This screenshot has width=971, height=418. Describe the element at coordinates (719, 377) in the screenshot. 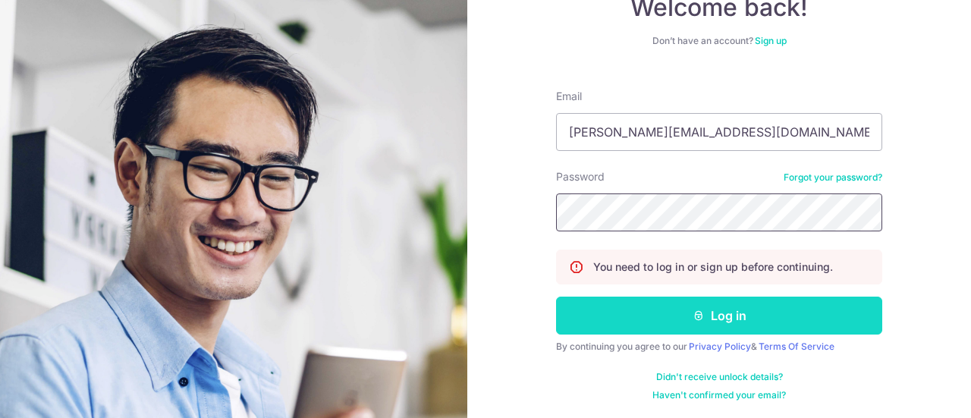

I see `a: Didn't receive unlock details?` at that location.